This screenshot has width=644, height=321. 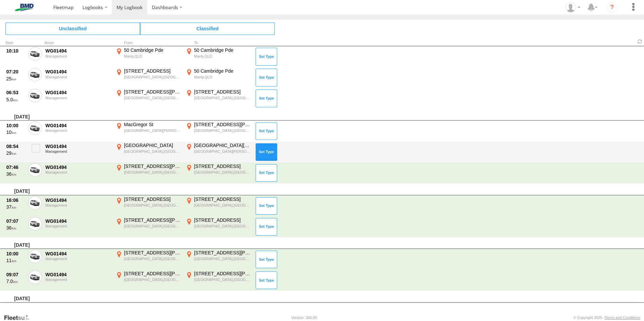 I want to click on div: 07:07, so click(x=15, y=221).